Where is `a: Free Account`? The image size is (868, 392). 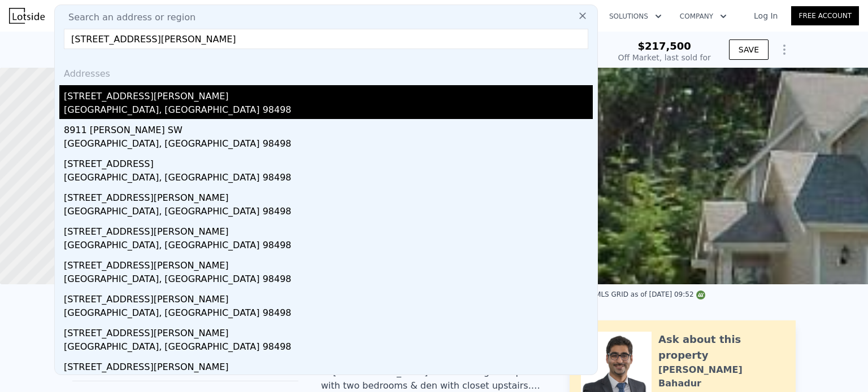 a: Free Account is located at coordinates (825, 15).